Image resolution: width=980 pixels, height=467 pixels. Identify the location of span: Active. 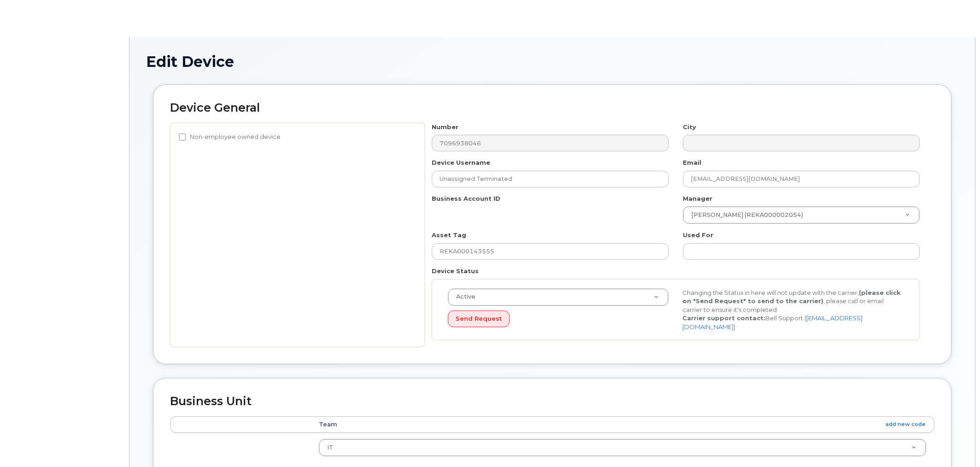
(463, 296).